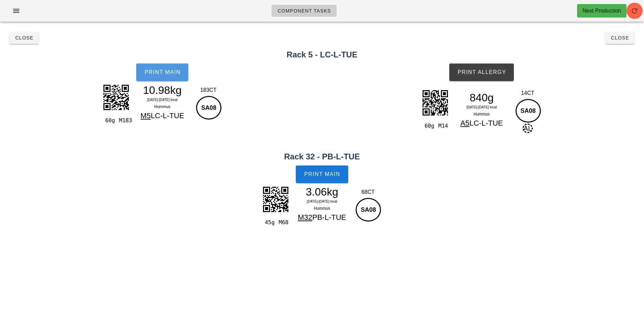 This screenshot has height=334, width=644. What do you see at coordinates (481, 73) in the screenshot?
I see `button: Print Allergy` at bounding box center [481, 73].